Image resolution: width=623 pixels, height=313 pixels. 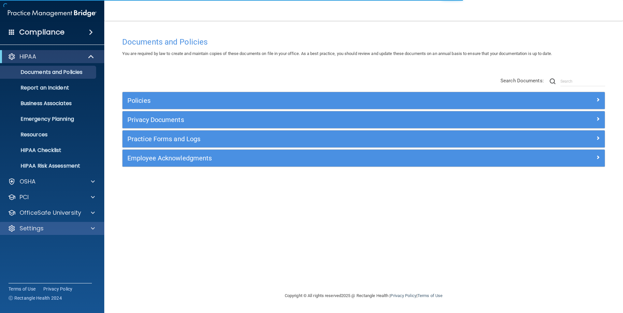 What do you see at coordinates (28, 57) in the screenshot?
I see `p: HIPAA` at bounding box center [28, 57].